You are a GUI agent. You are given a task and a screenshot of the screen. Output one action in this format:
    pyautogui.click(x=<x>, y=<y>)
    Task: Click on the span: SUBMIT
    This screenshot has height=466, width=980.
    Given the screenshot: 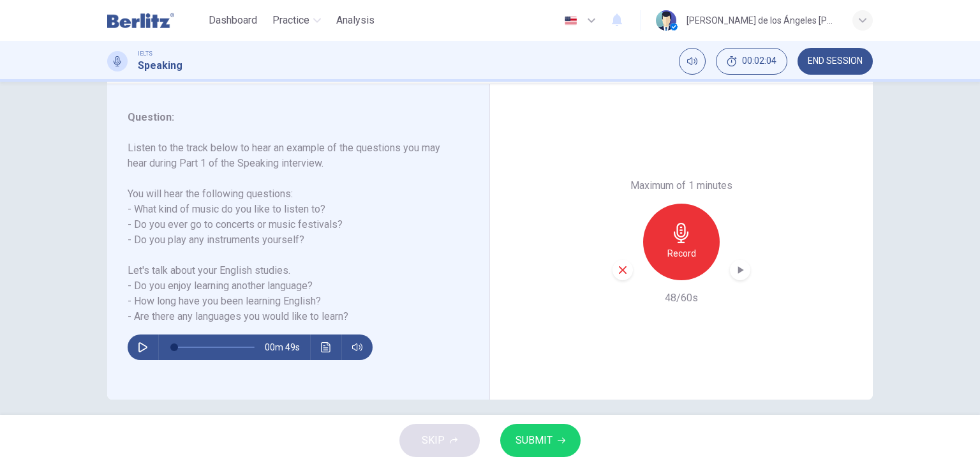 What is the action you would take?
    pyautogui.click(x=534, y=440)
    